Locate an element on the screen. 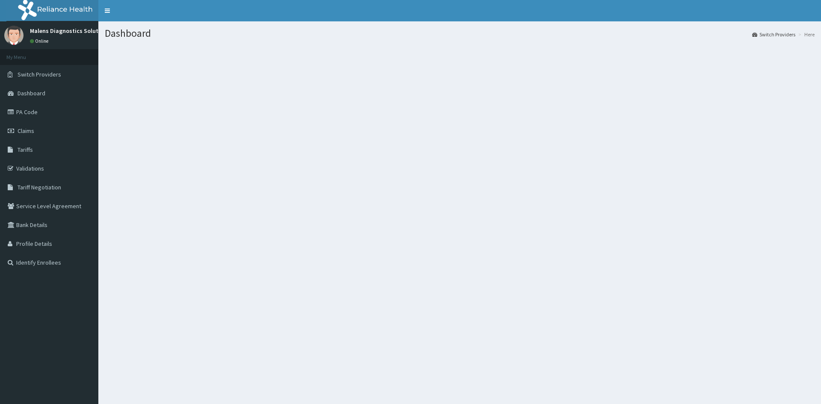  span: Switch Providers is located at coordinates (39, 74).